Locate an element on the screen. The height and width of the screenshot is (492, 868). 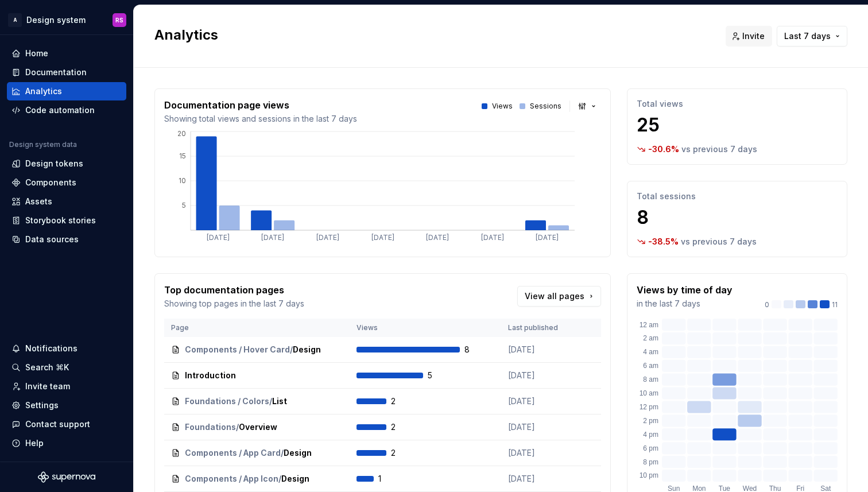
p: Total views is located at coordinates (737, 104).